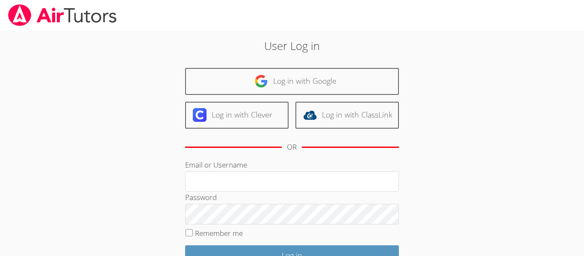 The image size is (584, 256). Describe the element at coordinates (219, 233) in the screenshot. I see `label: Remember me` at that location.